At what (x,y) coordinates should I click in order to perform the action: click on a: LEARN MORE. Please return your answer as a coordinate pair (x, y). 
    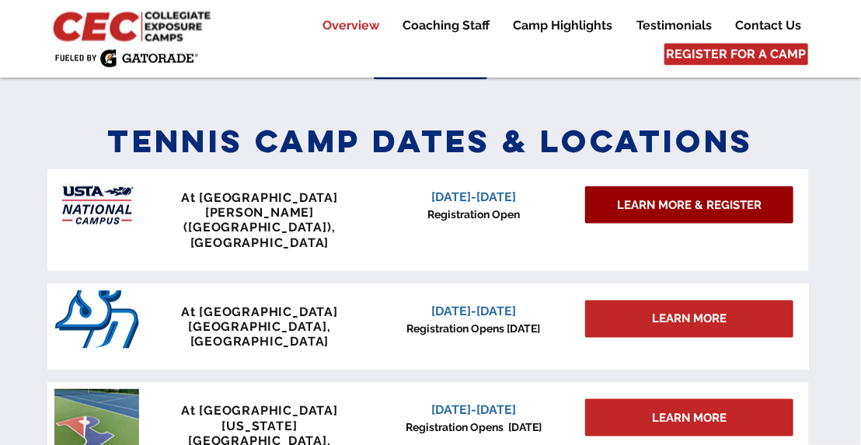
    Looking at the image, I should click on (689, 418).